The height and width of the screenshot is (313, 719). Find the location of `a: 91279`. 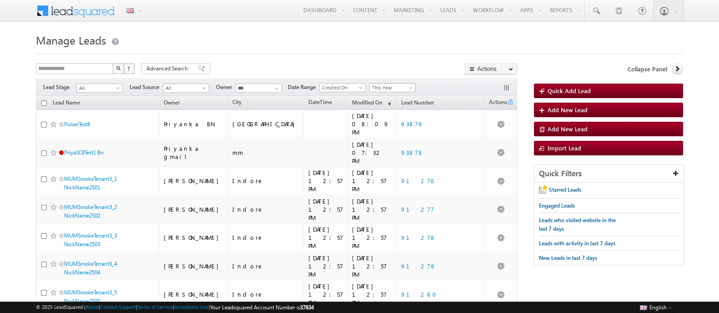

a: 91279 is located at coordinates (418, 266).